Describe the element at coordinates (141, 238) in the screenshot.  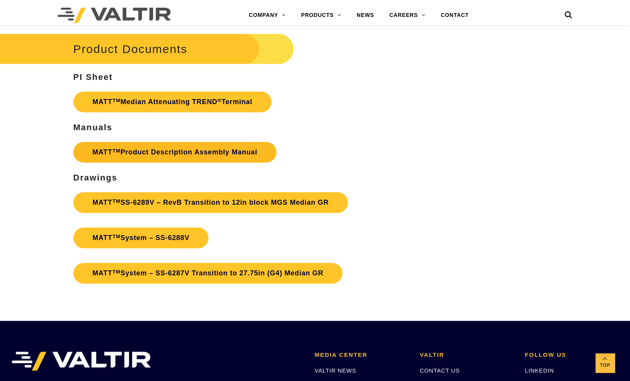
I see `a: MATTTMSystem – SS-6288V` at that location.